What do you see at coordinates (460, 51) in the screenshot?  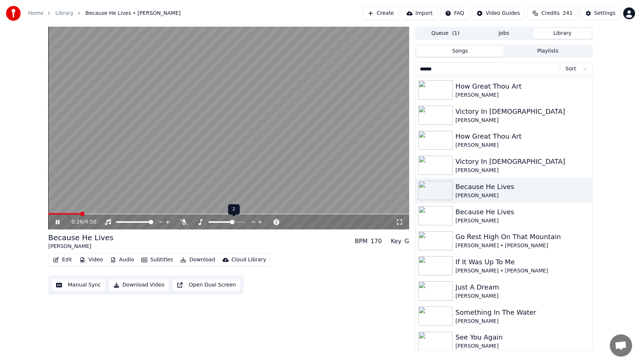 I see `button: Songs` at bounding box center [460, 51].